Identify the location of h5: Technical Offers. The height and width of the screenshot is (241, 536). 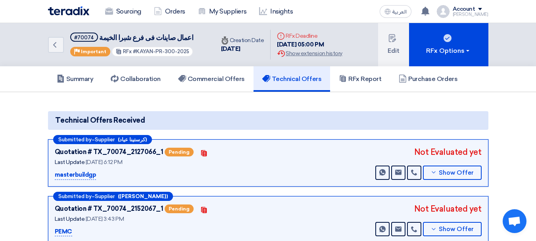
(292, 79).